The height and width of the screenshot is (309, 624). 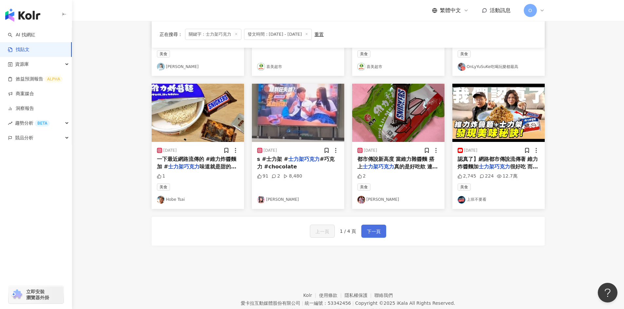 What do you see at coordinates (213, 34) in the screenshot?
I see `span: 關鍵字：士力架巧克力` at bounding box center [213, 34].